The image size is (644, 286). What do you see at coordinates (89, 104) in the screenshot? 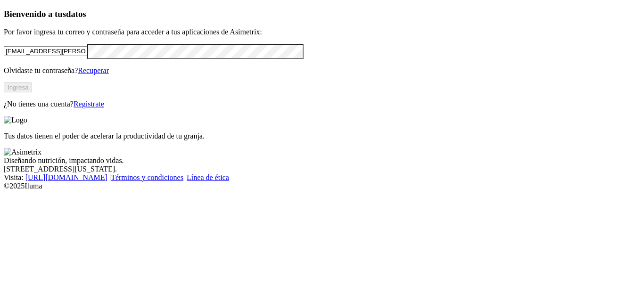
I see `a: Regístrate` at bounding box center [89, 104].